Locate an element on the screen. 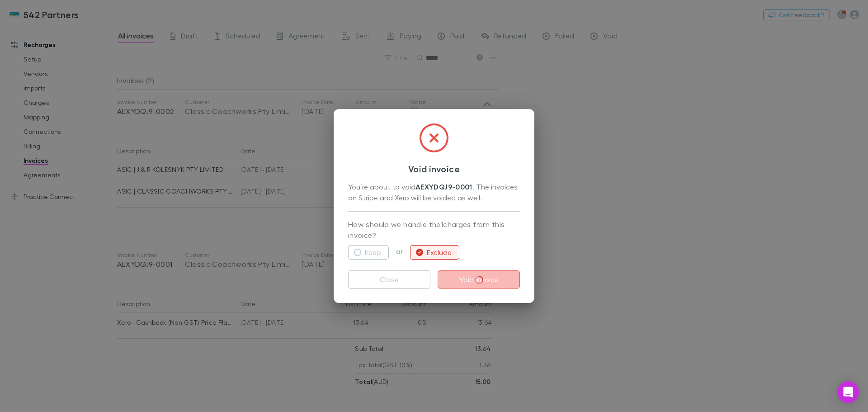 The width and height of the screenshot is (868, 412). button: Keep is located at coordinates (368, 253).